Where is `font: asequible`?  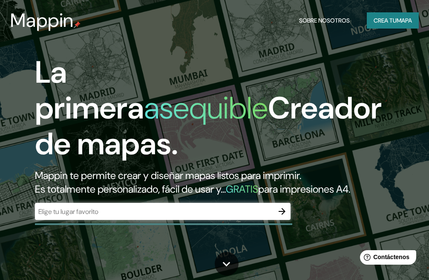
font: asequible is located at coordinates (206, 108).